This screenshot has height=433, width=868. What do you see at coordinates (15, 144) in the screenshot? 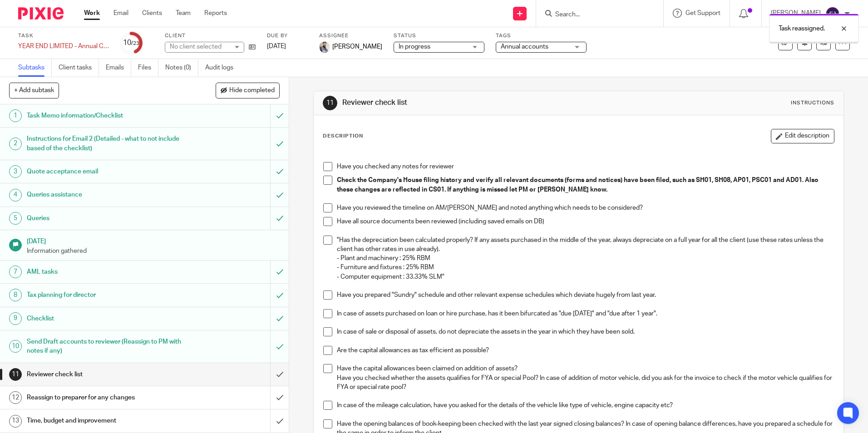
I see `div: 2` at bounding box center [15, 144].